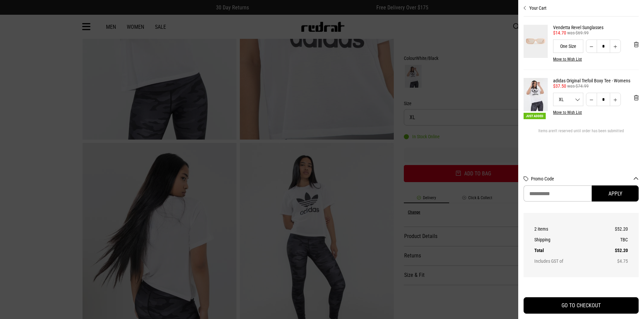  Describe the element at coordinates (566, 229) in the screenshot. I see `th: 2 items` at that location.